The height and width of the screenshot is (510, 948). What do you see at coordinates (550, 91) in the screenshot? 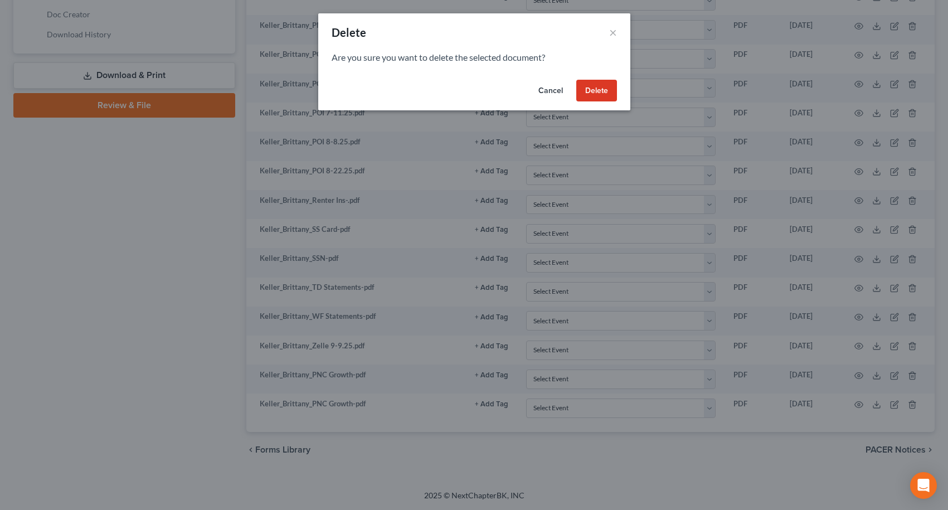
I see `button: Cancel` at bounding box center [550, 91].